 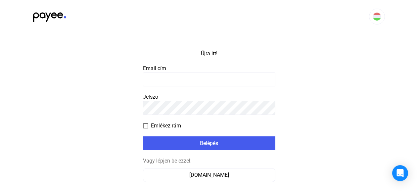 What do you see at coordinates (155, 68) in the screenshot?
I see `font: Email cím` at bounding box center [155, 68].